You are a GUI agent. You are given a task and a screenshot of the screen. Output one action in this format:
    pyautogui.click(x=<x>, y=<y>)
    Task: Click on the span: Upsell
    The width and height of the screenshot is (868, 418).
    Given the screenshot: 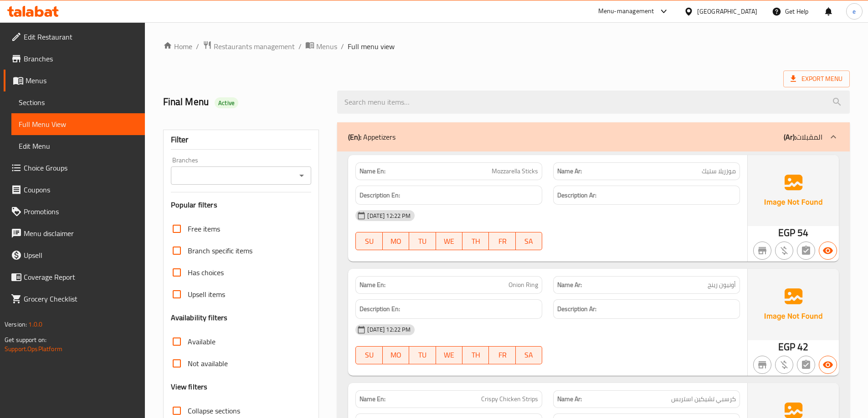 What is the action you would take?
    pyautogui.click(x=81, y=255)
    